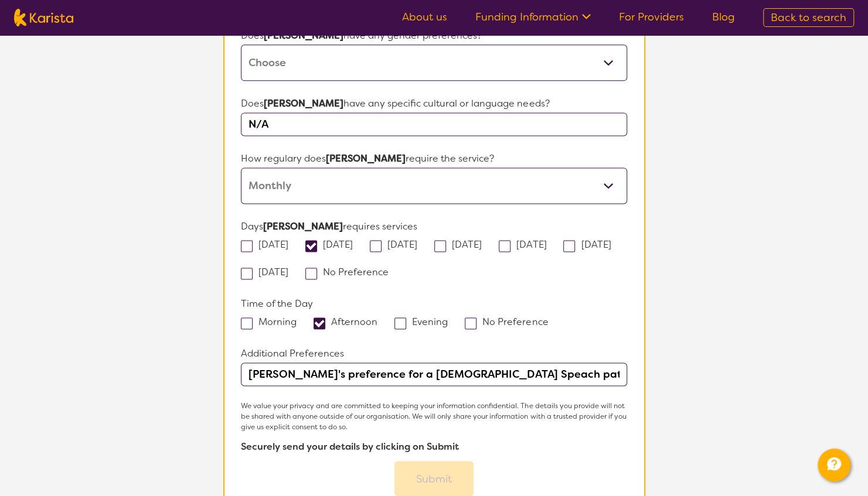 Image resolution: width=868 pixels, height=496 pixels. What do you see at coordinates (434, 124) in the screenshot?
I see `input: Type here` at bounding box center [434, 124].